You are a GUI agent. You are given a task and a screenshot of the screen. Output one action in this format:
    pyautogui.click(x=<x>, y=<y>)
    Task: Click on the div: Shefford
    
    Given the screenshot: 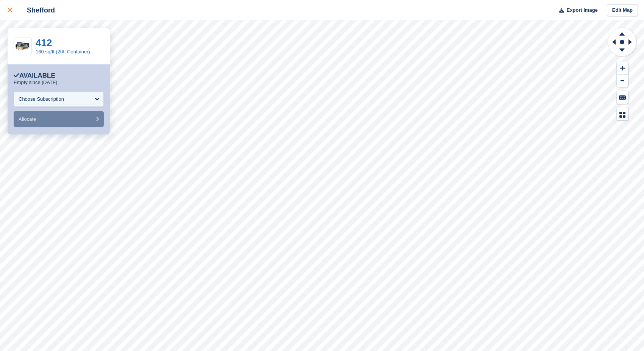 What is the action you would take?
    pyautogui.click(x=37, y=10)
    